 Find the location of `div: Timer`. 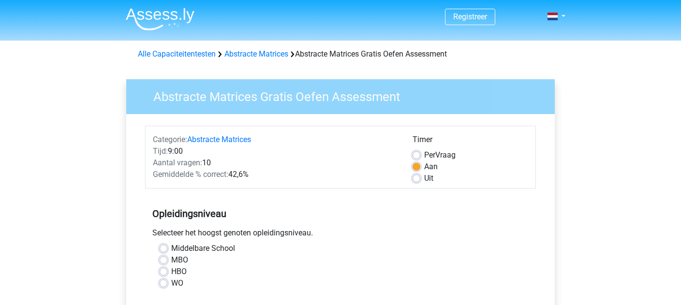

div: Timer is located at coordinates (470, 142).